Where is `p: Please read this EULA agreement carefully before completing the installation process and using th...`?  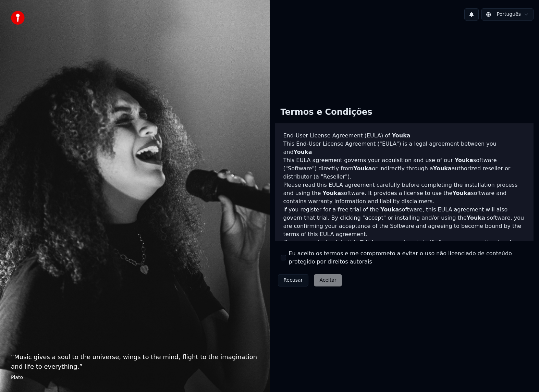
p: Please read this EULA agreement carefully before completing the installation process and using th... is located at coordinates (404, 193).